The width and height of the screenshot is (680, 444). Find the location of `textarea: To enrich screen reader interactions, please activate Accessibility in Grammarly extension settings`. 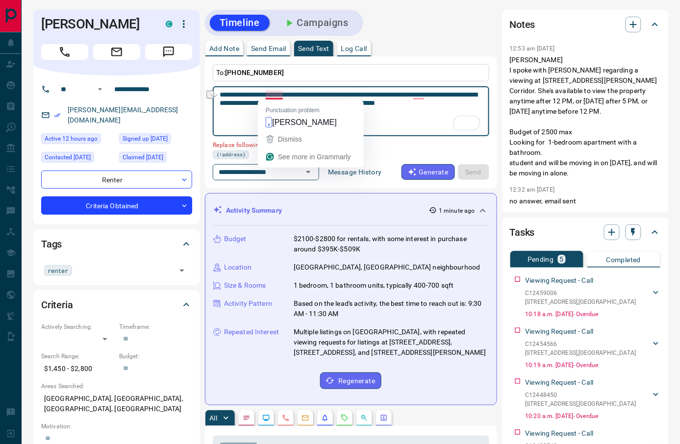

textarea: To enrich screen reader interactions, please activate Accessibility in Grammarly extension settings is located at coordinates (351, 111).